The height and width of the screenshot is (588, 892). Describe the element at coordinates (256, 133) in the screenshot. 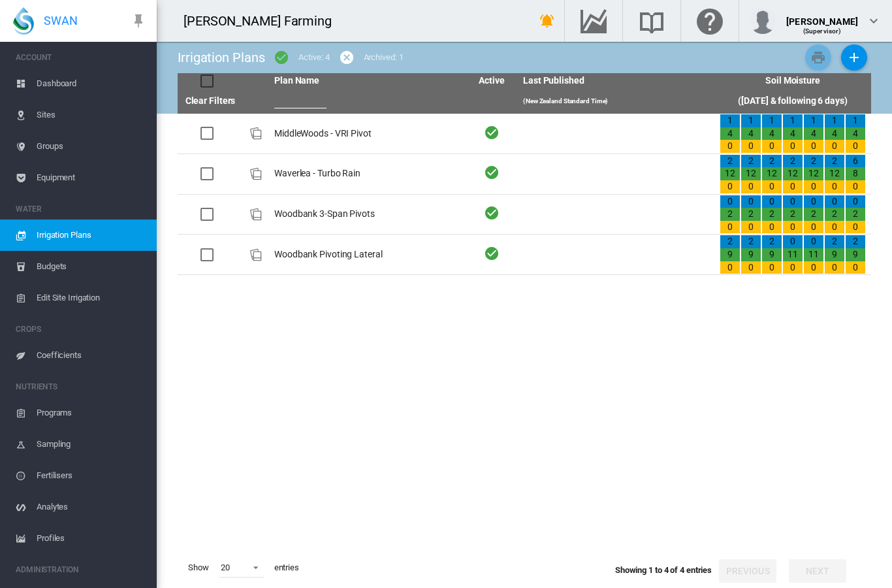

I see `div: Plan Id: 40158` at that location.